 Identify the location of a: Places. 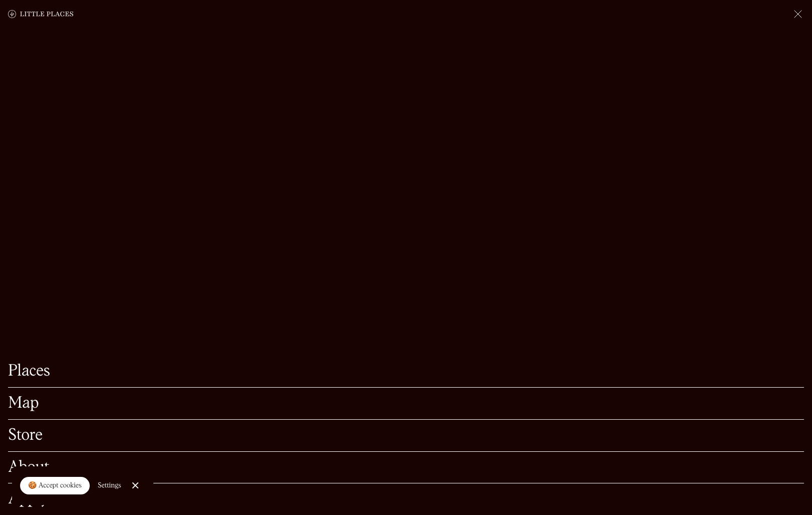
(406, 371).